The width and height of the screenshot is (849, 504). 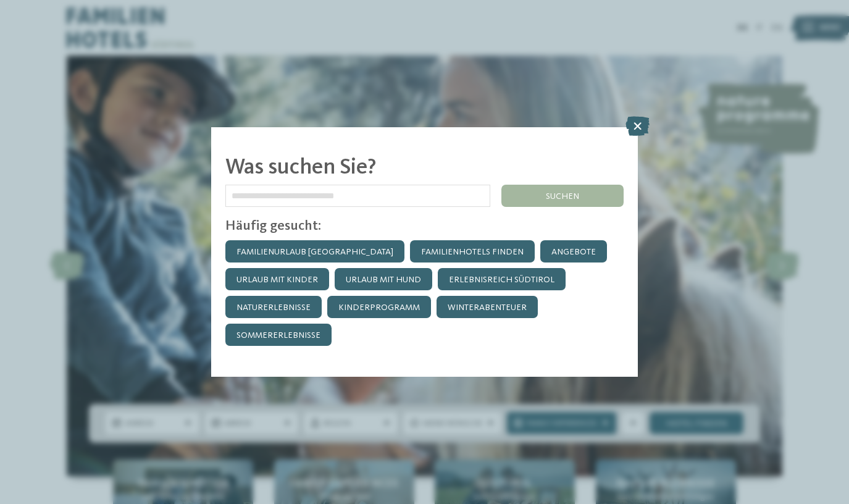 I want to click on a: Urlaub mit Kinder, so click(x=277, y=279).